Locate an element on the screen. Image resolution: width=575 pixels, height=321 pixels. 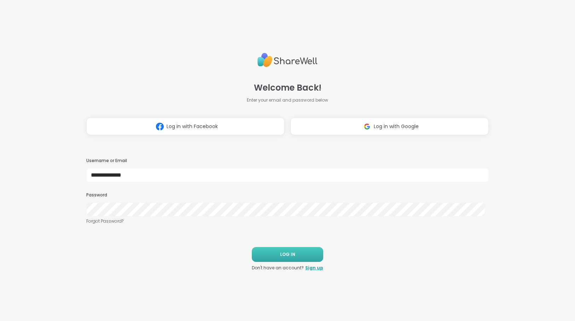
span: Don't have an account? is located at coordinates (278, 268).